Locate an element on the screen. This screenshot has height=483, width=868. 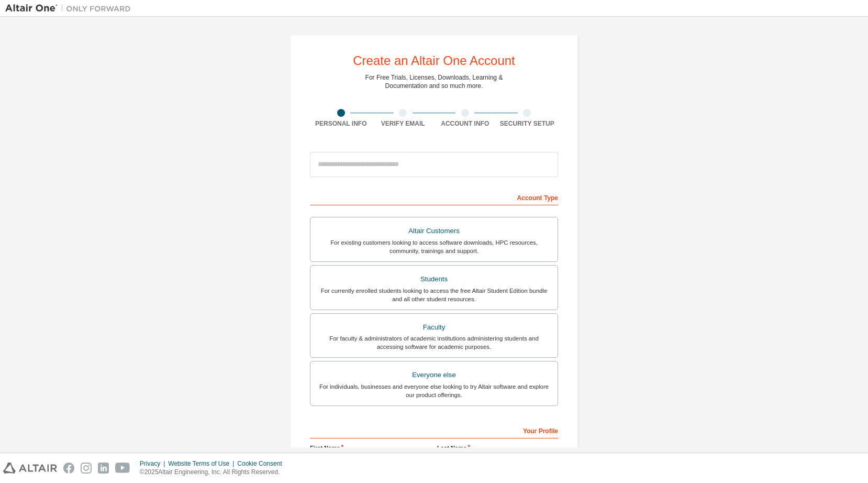
div: Security Setup is located at coordinates (527, 124).